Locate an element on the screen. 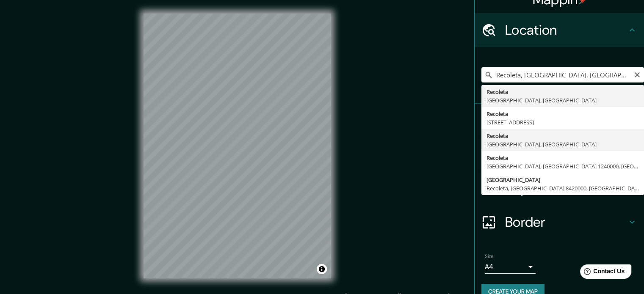 This screenshot has width=644, height=294. h4: Location is located at coordinates (566, 30).